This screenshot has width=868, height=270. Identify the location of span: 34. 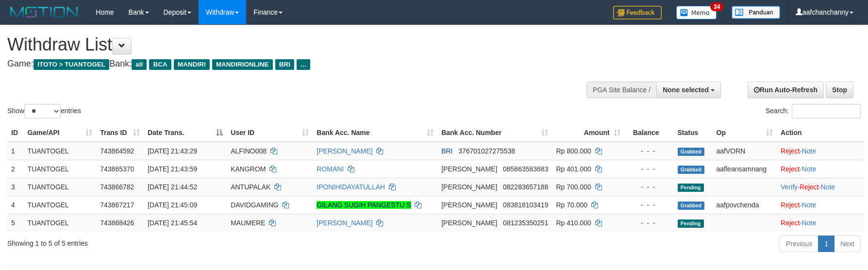
(717, 7).